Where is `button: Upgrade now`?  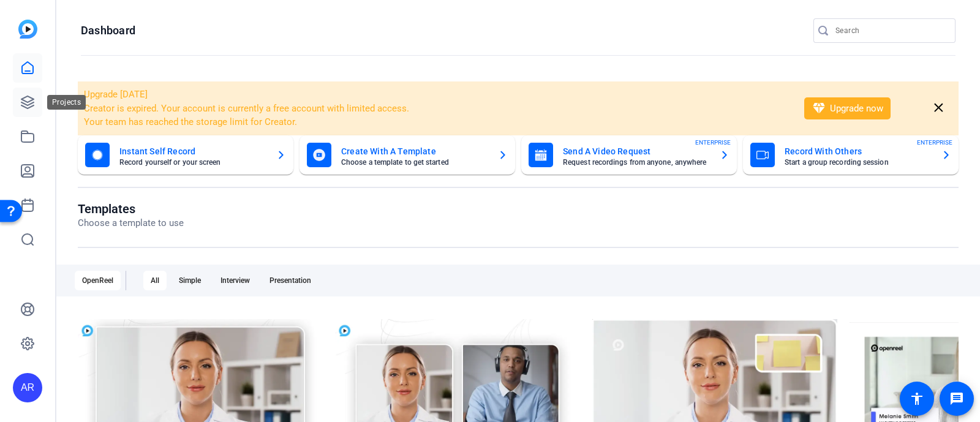
button: Upgrade now is located at coordinates (847, 108).